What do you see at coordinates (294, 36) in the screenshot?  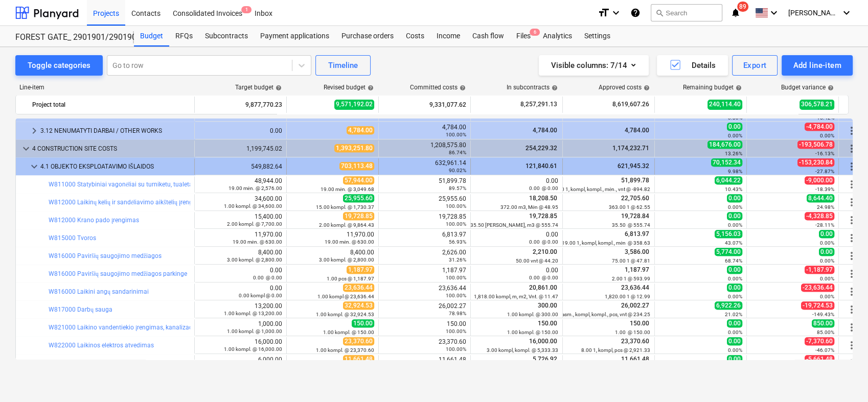 I see `div: Payment applications` at bounding box center [294, 36].